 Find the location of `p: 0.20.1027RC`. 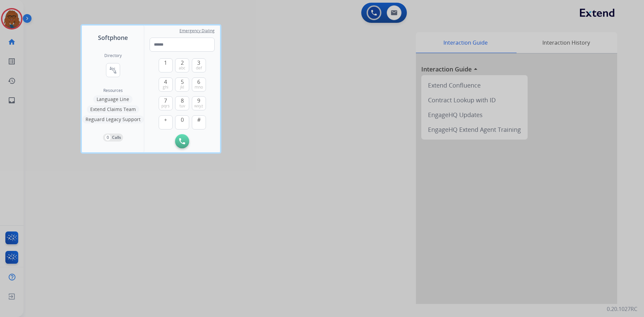

p: 0.20.1027RC is located at coordinates (622, 309).